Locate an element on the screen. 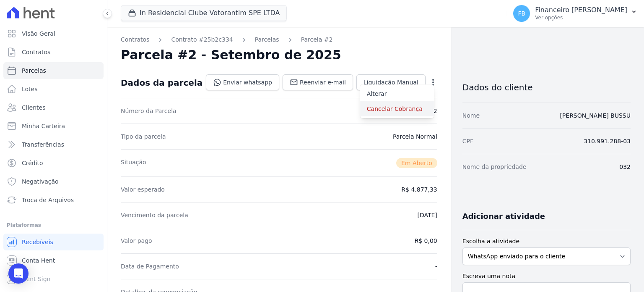 This screenshot has width=644, height=292. h3: Dados do cliente is located at coordinates (546, 87).